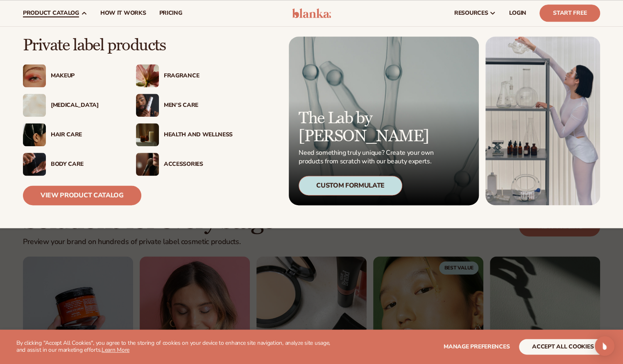  Describe the element at coordinates (476, 347) in the screenshot. I see `button: Manage preferences` at that location.